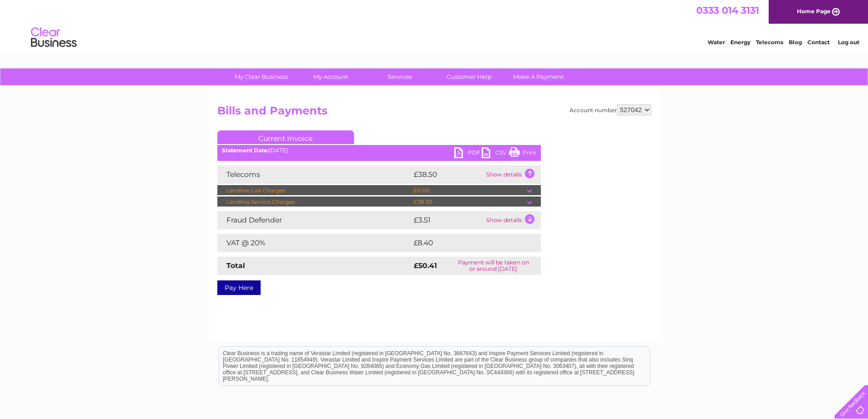  What do you see at coordinates (522, 154) in the screenshot?
I see `a: Print` at bounding box center [522, 154].